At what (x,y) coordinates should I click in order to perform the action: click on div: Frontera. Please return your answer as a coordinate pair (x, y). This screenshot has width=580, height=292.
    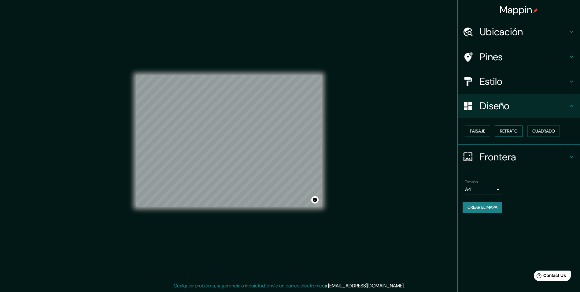
    Looking at the image, I should click on (519, 157).